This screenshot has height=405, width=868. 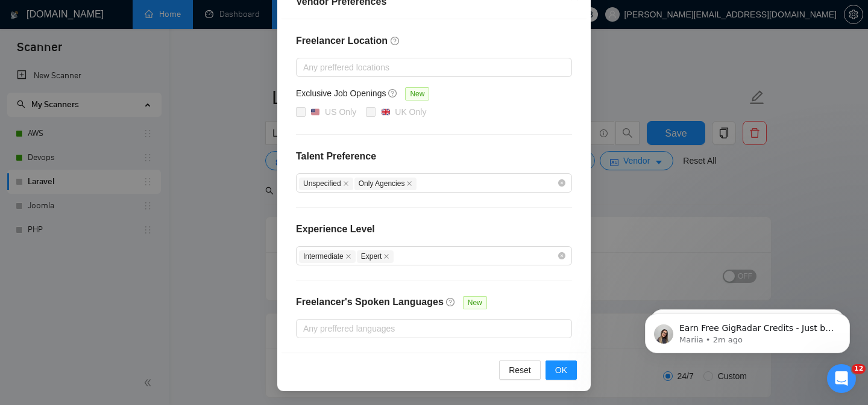 What do you see at coordinates (410, 112) in the screenshot?
I see `div: UK Only` at bounding box center [410, 112].